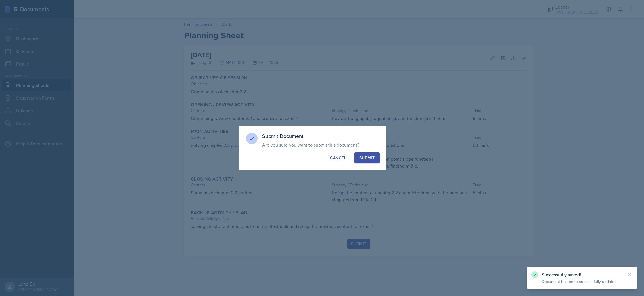  I want to click on div: Submit, so click(367, 158).